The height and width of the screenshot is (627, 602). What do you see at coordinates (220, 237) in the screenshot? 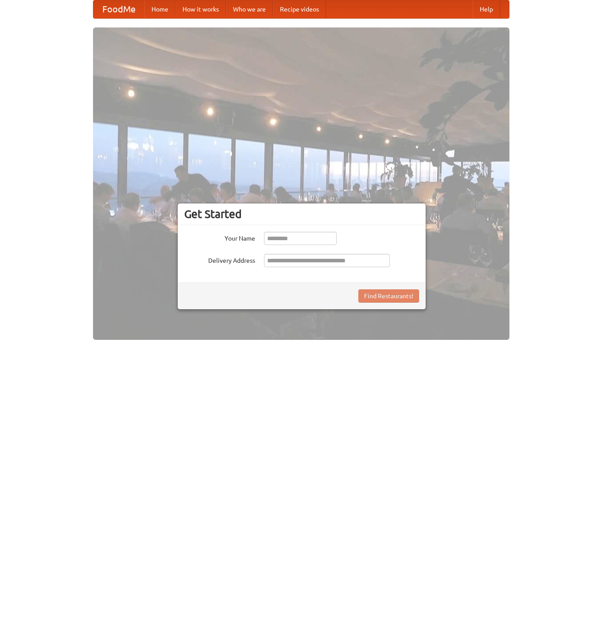
I see `label: Your Name` at bounding box center [220, 237].